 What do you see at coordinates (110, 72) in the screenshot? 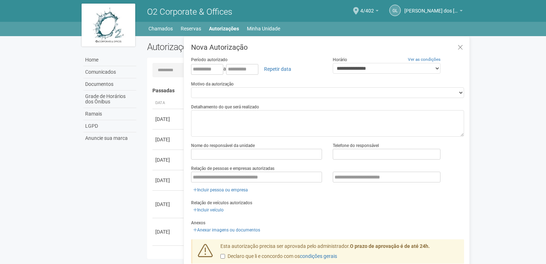
I see `a: Comunicados` at bounding box center [110, 72].